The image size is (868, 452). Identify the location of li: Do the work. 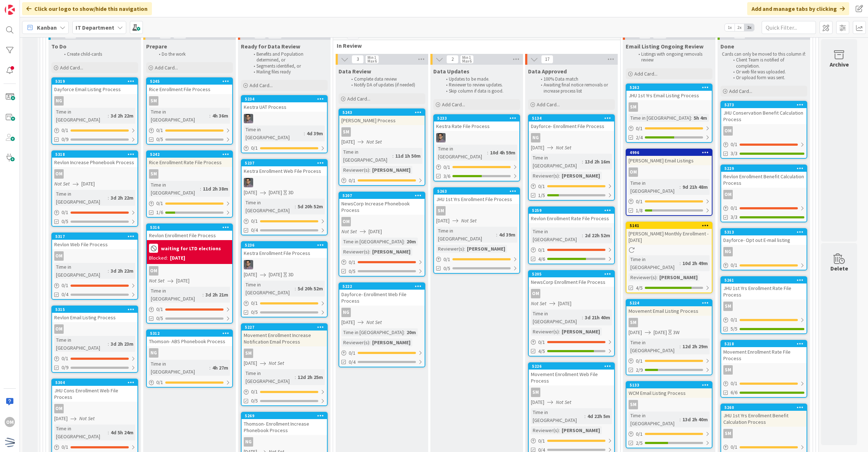
(193, 54).